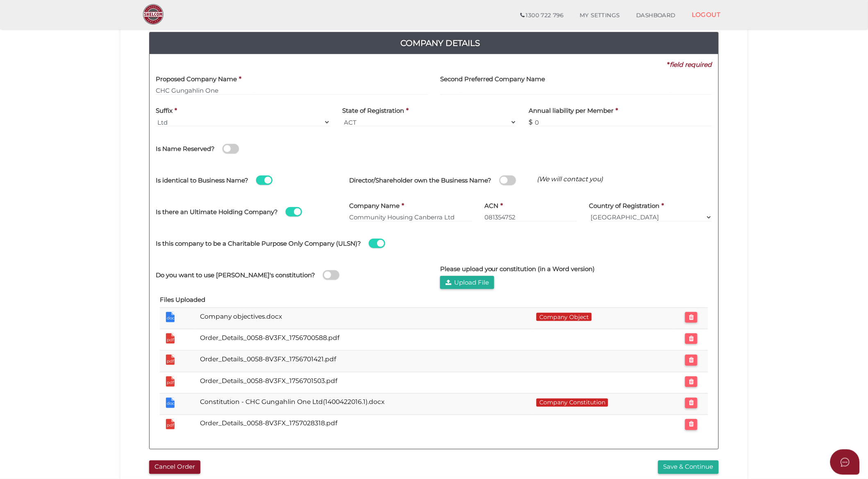 Image resolution: width=868 pixels, height=479 pixels. Describe the element at coordinates (374, 206) in the screenshot. I see `h4: Company Name` at that location.